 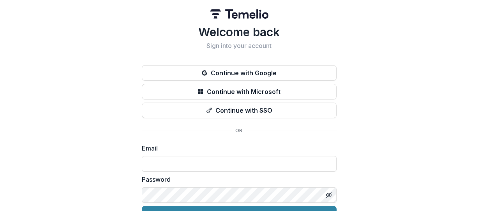 What do you see at coordinates (239, 92) in the screenshot?
I see `button: Continue with Microsoft` at bounding box center [239, 92].